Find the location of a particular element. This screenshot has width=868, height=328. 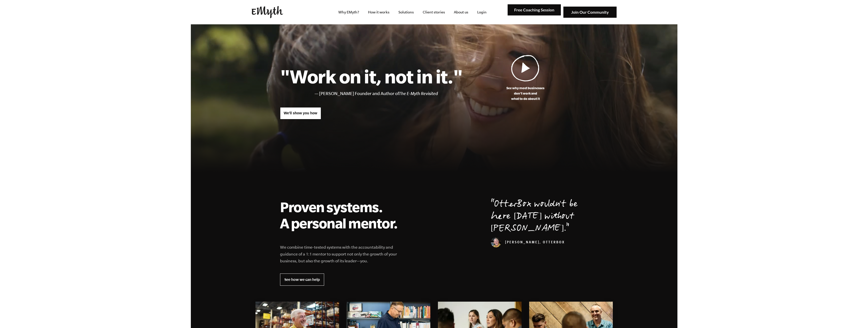

a: We'll show you how is located at coordinates (301, 113).